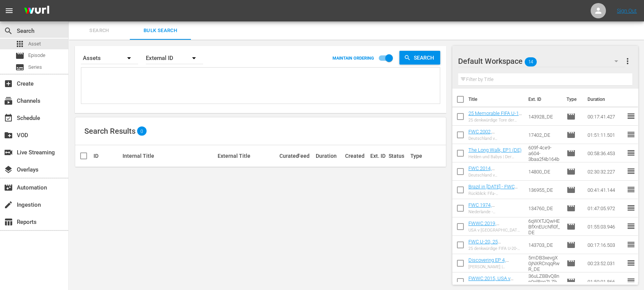 The height and width of the screenshot is (290, 644). I want to click on div: External ID, so click(174, 58).